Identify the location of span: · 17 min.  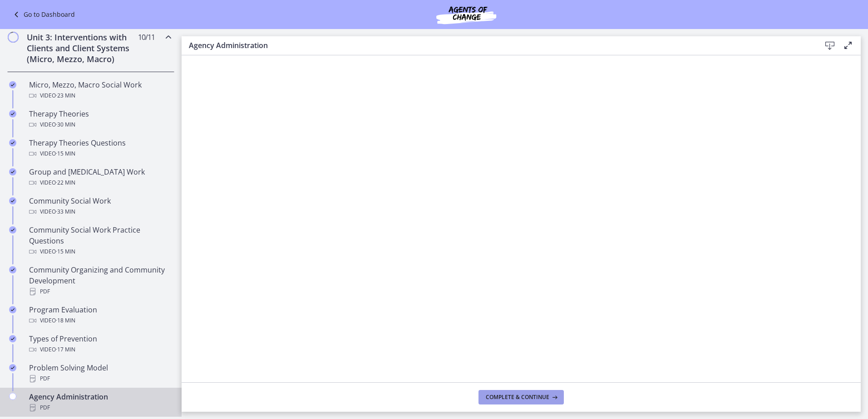
(66, 349).